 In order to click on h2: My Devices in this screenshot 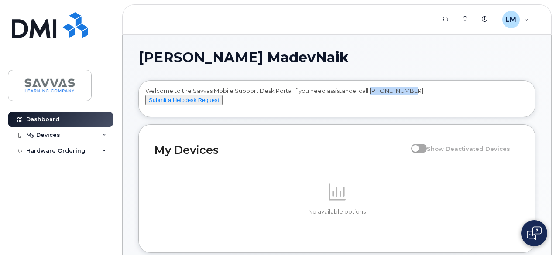, I will do `click(280, 150)`.